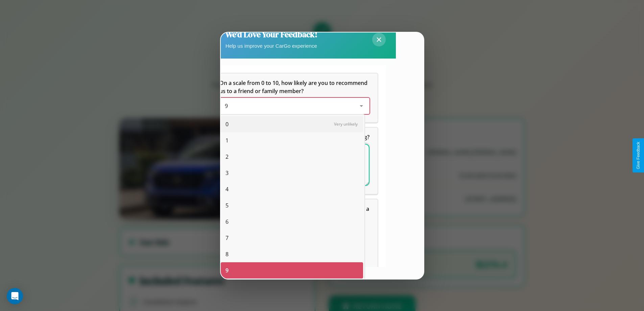 Image resolution: width=644 pixels, height=311 pixels. What do you see at coordinates (294, 137) in the screenshot?
I see `span: What can we do to make your experience more satisfying?` at bounding box center [294, 137].